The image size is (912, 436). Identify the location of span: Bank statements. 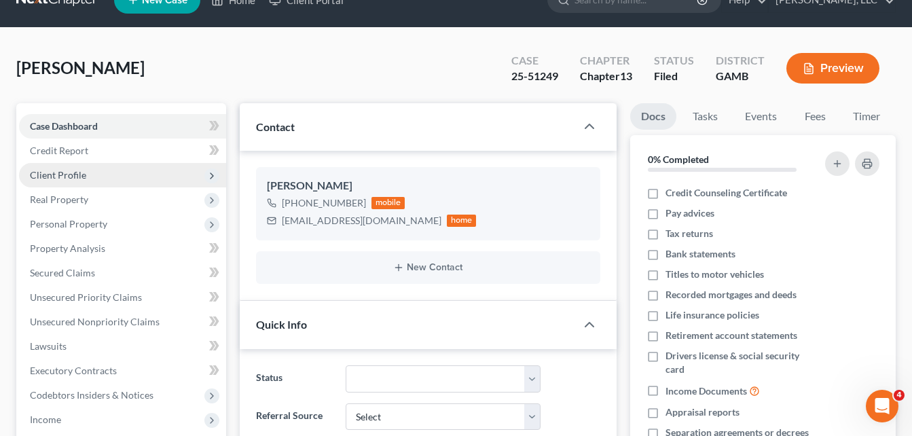
(700, 254).